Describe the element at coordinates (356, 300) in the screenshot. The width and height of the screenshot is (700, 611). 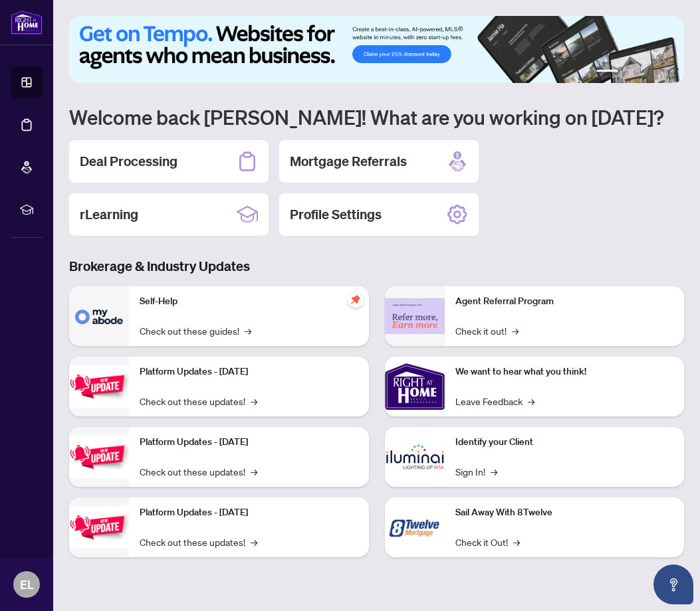
I see `span: pushpin` at that location.